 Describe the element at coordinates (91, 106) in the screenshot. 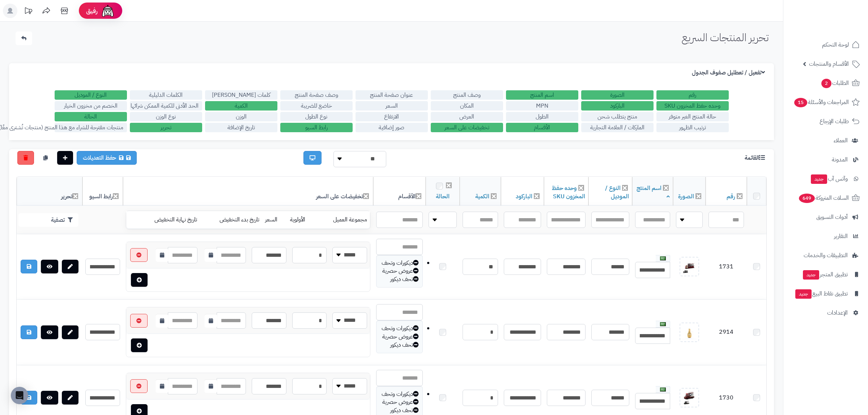

I see `label: الخصم من مخزون الخيار` at that location.